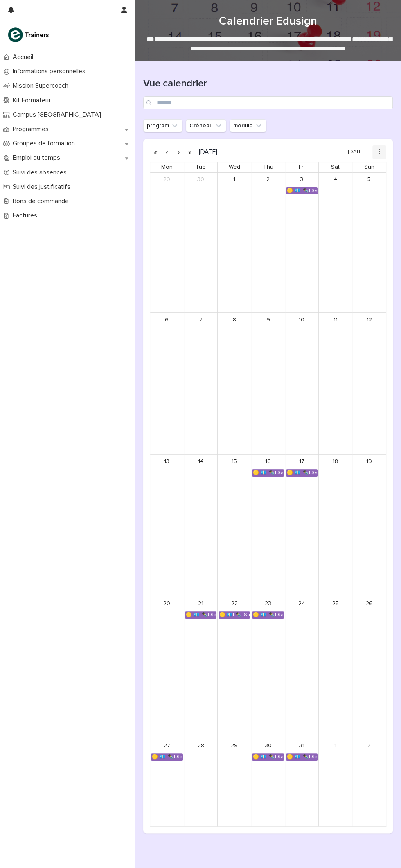 This screenshot has height=868, width=401. Describe the element at coordinates (268, 667) in the screenshot. I see `td: May 23, 2024` at that location.